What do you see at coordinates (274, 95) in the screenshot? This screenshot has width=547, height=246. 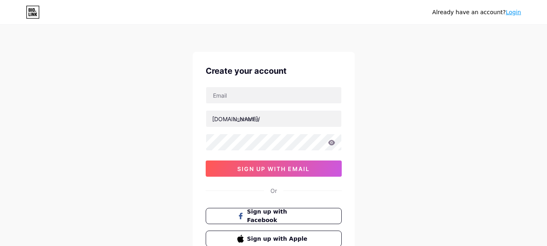 I see `input: Email` at bounding box center [274, 95].